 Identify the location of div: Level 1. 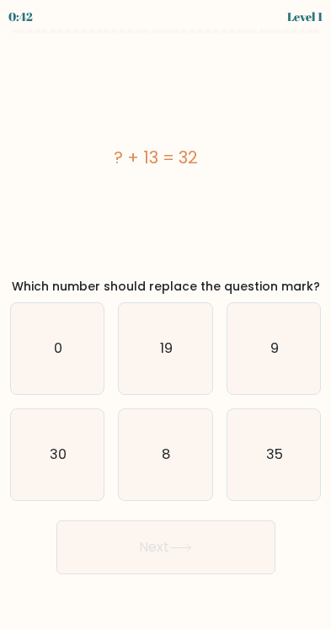
(305, 16).